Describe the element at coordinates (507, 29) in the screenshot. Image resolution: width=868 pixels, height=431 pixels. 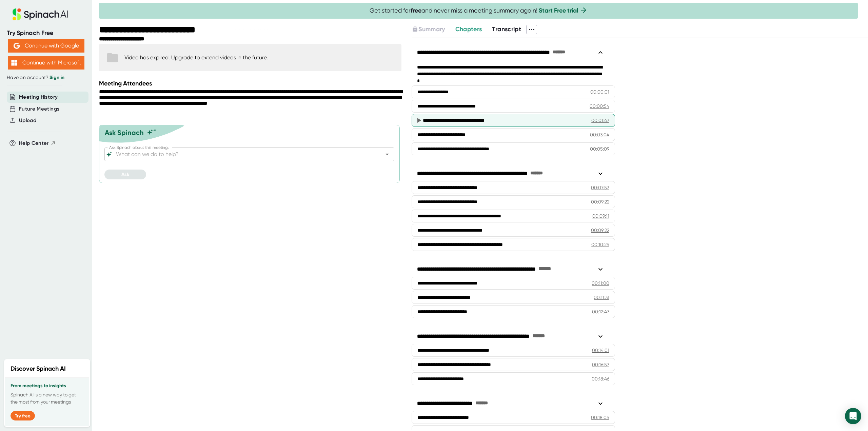
I see `button: Transcript` at that location.